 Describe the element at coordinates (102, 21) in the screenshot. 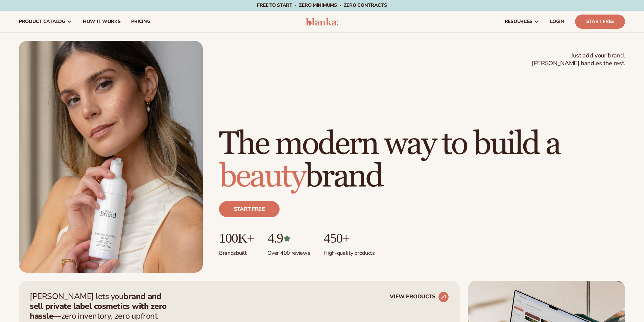

I see `span: How It Works` at that location.